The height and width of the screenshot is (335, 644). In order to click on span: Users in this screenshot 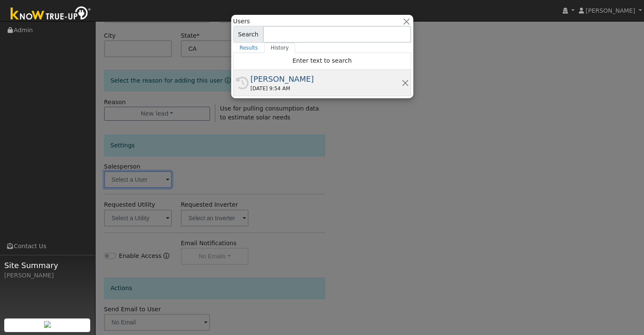, I will do `click(241, 21)`.